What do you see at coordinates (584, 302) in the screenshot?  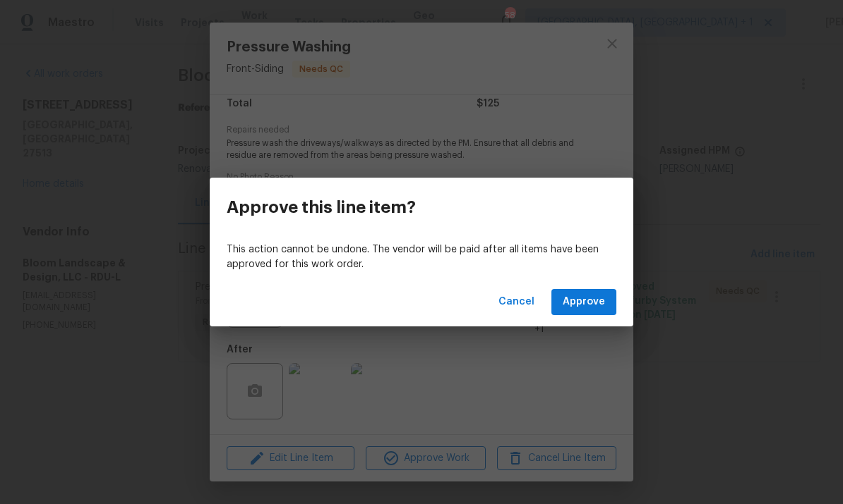 I see `span: Approve` at bounding box center [584, 302].